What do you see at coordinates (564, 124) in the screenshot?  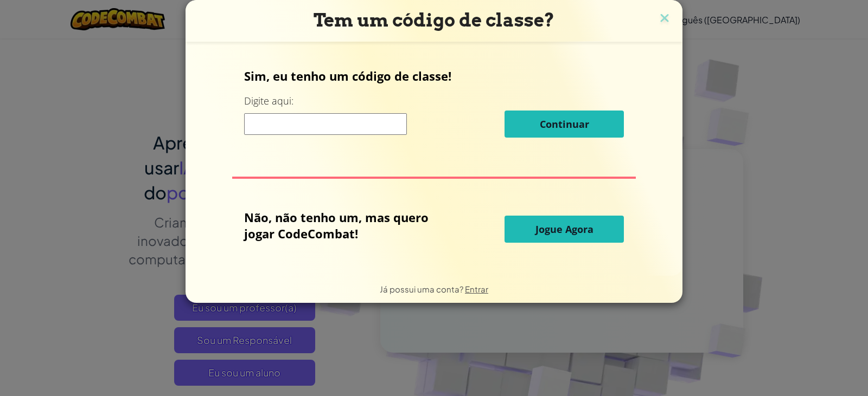 I see `font: Continuar` at bounding box center [564, 124].